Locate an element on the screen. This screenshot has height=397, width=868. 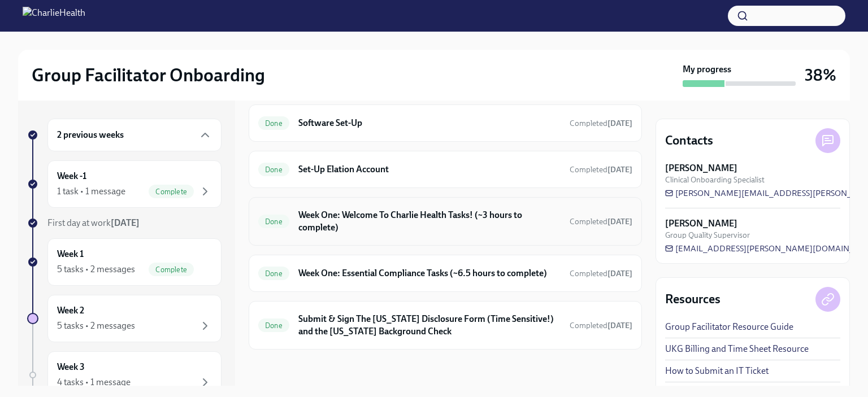
span: September 17th, 2025 15:41 is located at coordinates (601, 169).